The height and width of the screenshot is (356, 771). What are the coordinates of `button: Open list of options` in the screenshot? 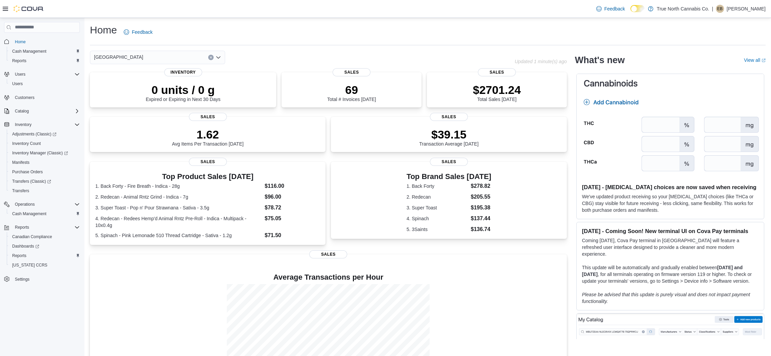 It's located at (218, 57).